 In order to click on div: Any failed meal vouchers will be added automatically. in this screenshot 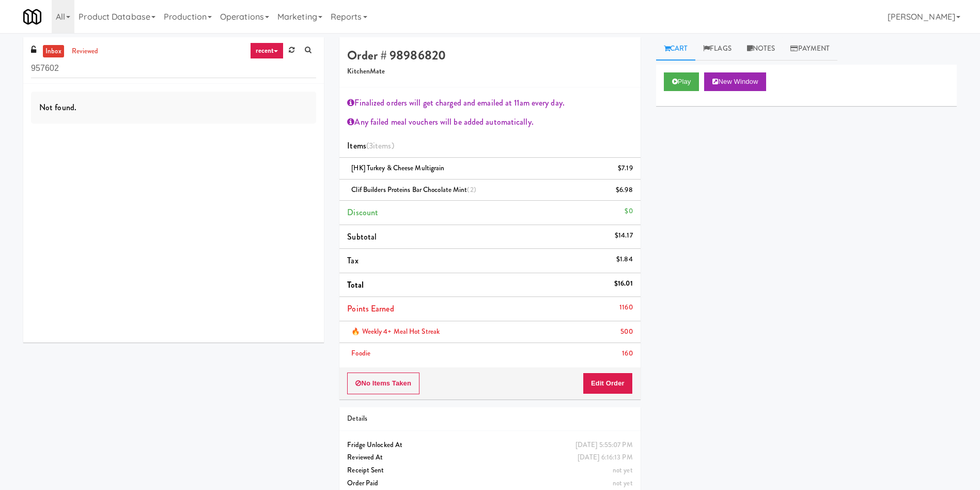, I will do `click(490, 122)`.